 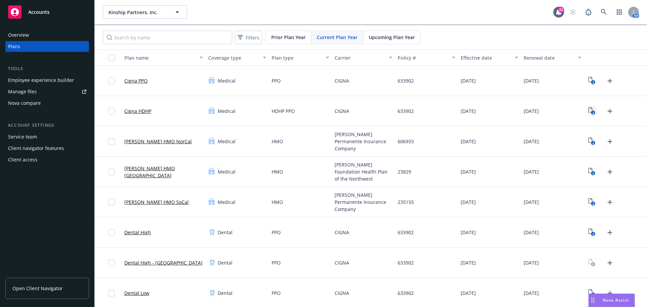 What do you see at coordinates (619, 12) in the screenshot?
I see `a: Switch app` at bounding box center [619, 12].